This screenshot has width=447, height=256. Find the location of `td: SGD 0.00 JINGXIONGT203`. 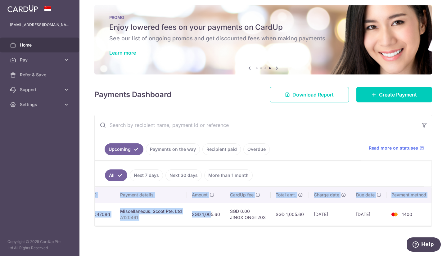

td: SGD 0.00 JINGXIONGT203 is located at coordinates (248, 214).